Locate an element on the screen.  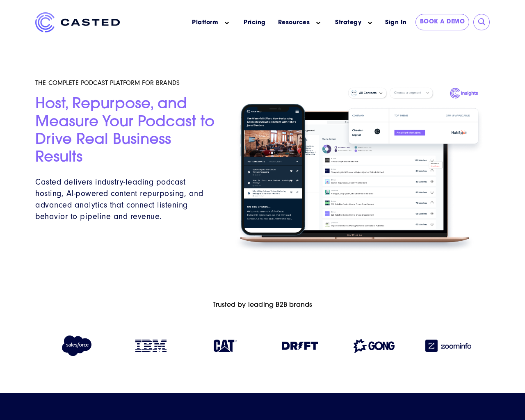
nav: Main menu is located at coordinates (257, 22).